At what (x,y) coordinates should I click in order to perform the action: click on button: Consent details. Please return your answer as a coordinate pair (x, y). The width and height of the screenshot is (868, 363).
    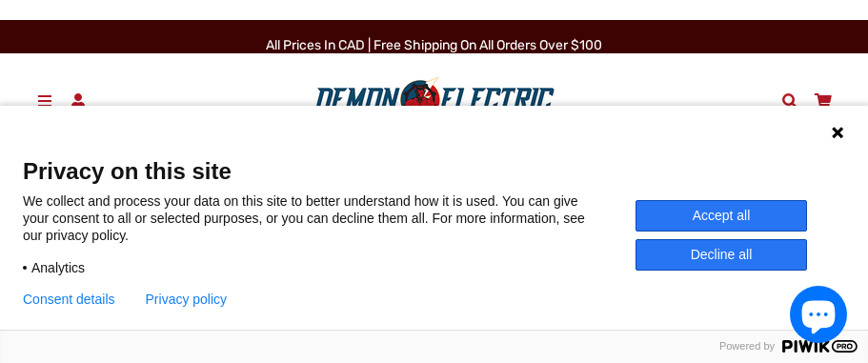
    Looking at the image, I should click on (68, 299).